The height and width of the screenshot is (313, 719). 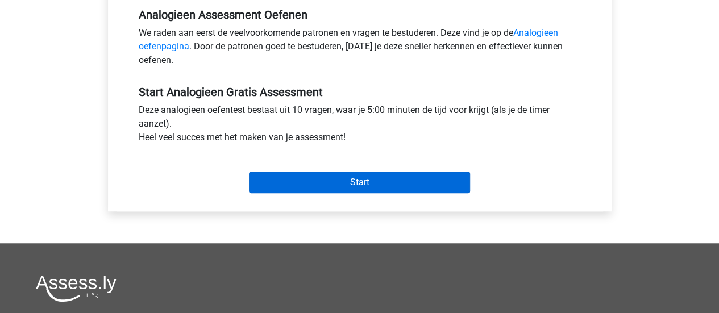 I want to click on h5: Start Analogieen Gratis Assessment, so click(x=360, y=92).